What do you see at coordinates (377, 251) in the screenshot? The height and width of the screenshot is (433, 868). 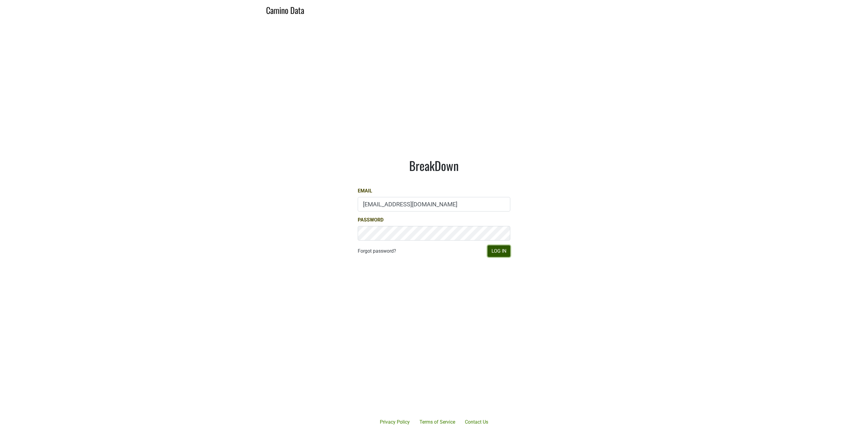 I see `a: Forgot password?` at bounding box center [377, 251].